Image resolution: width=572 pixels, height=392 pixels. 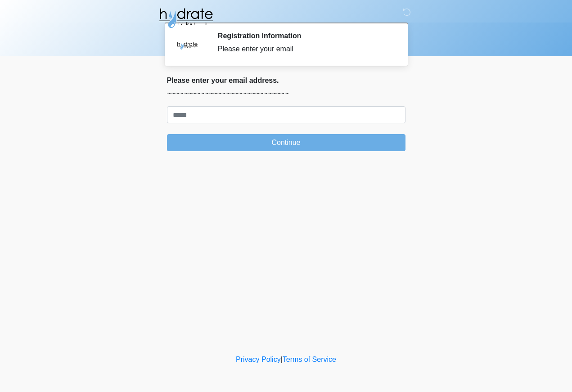 What do you see at coordinates (187, 45) in the screenshot?
I see `img: Agent Avatar` at bounding box center [187, 45].